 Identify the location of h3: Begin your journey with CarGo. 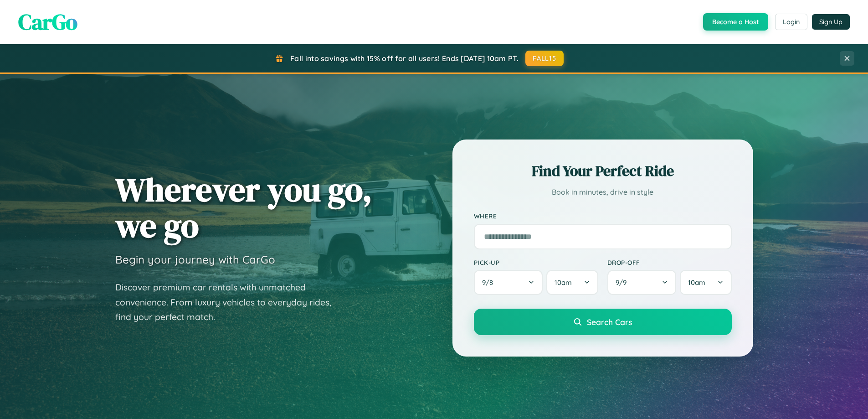
(195, 259).